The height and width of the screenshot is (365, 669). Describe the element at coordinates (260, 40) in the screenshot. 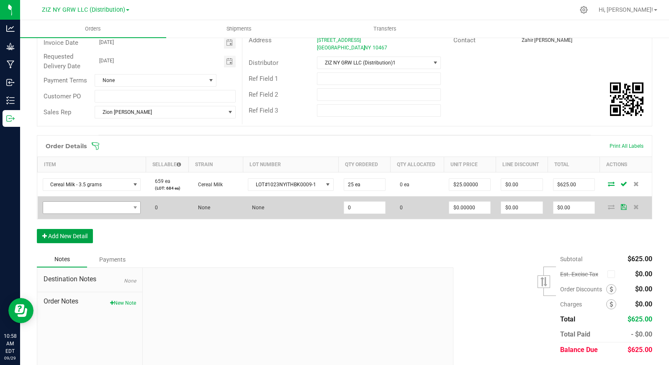

I see `span: Address` at that location.